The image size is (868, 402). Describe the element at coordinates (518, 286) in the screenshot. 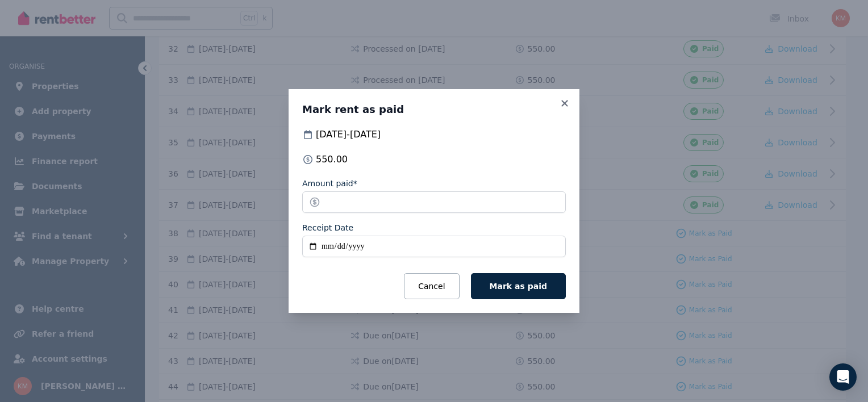

I see `span: Mark as paid` at that location.